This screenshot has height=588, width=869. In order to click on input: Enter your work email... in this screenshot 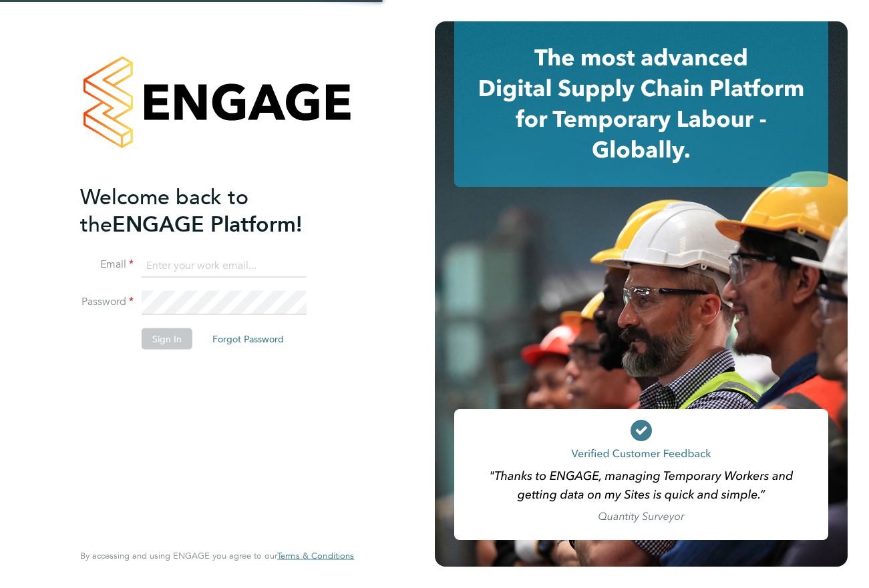, I will do `click(224, 265)`.